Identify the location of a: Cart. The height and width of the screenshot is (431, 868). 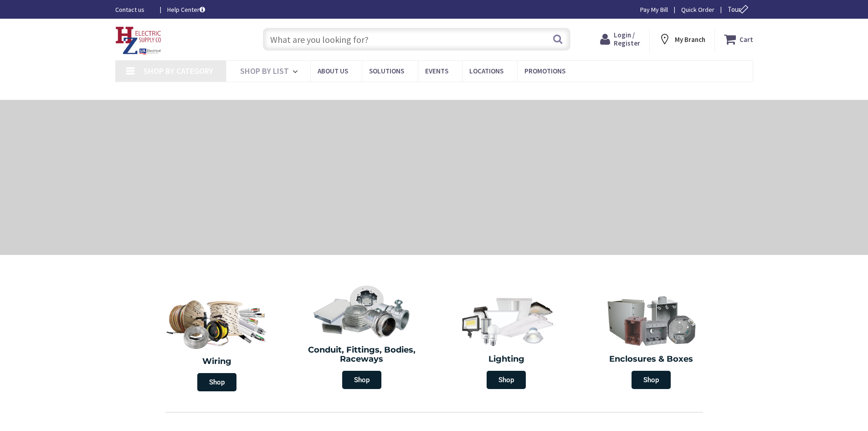
(739, 39).